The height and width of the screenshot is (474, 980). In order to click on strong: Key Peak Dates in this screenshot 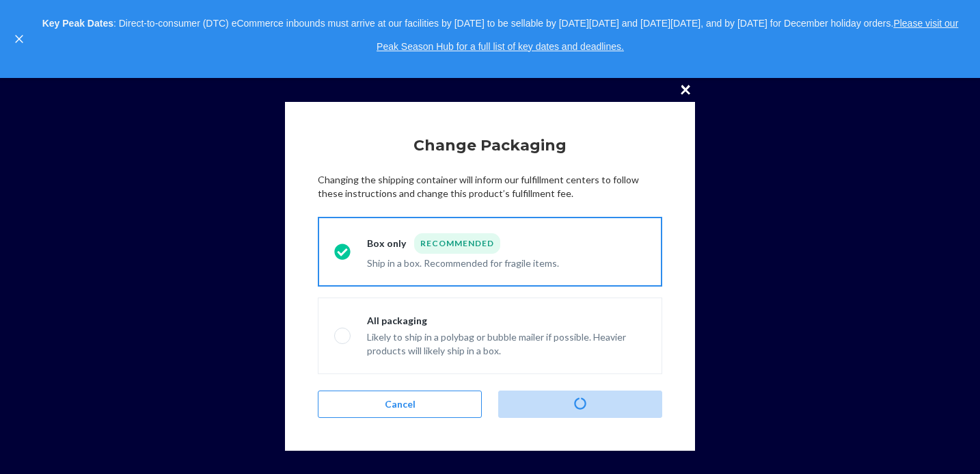, I will do `click(78, 23)`.